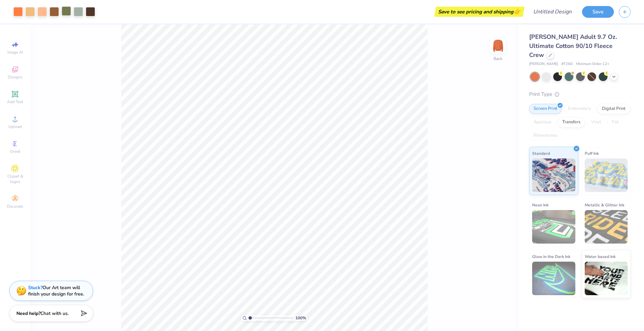 The width and height of the screenshot is (644, 331). Describe the element at coordinates (55, 313) in the screenshot. I see `span: Chat with us.` at that location.